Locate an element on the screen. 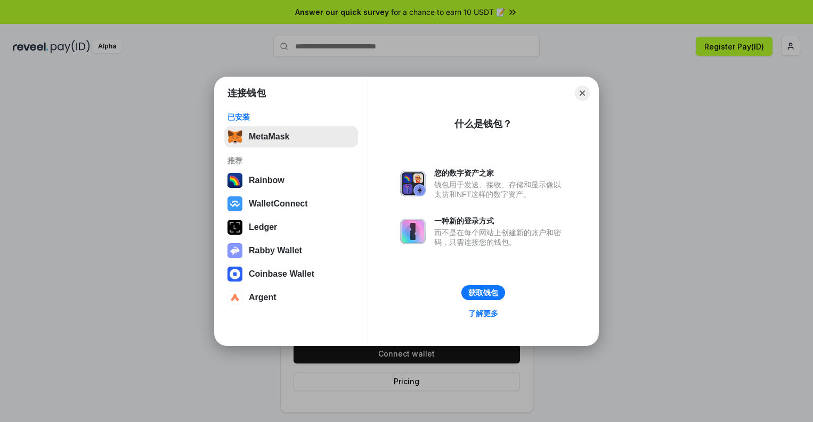  div: Rabby Wallet is located at coordinates (275, 251).